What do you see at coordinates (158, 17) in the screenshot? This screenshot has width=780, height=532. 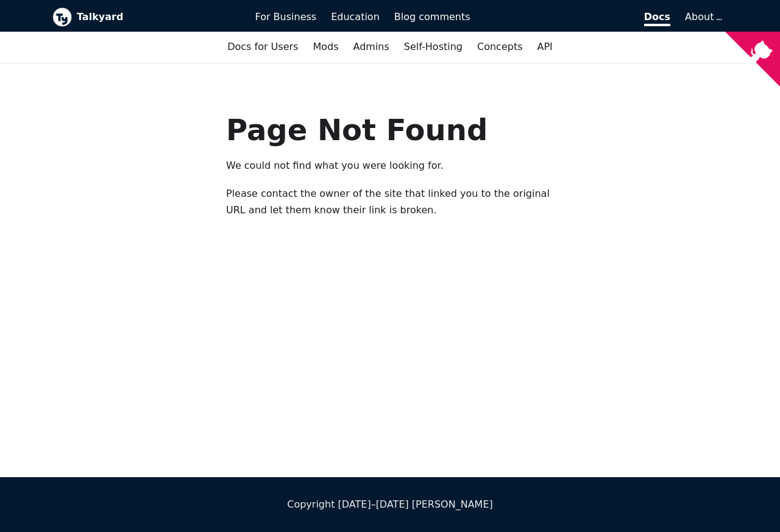 I see `b: Talkyard` at bounding box center [158, 17].